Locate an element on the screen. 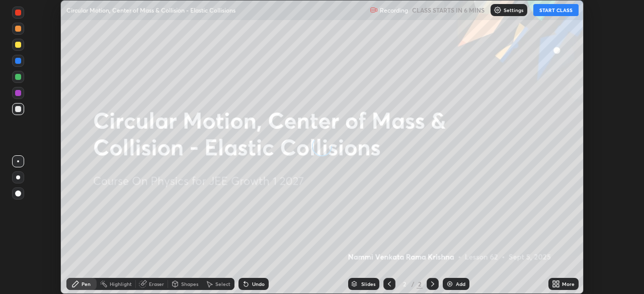 The height and width of the screenshot is (294, 644). img: recording.375f2c34.svg is located at coordinates (374, 10).